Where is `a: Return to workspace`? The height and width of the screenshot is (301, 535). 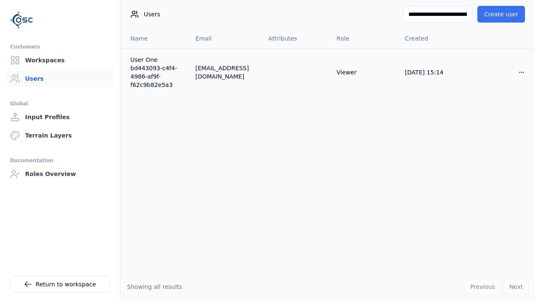
a: Return to workspace is located at coordinates (60, 284).